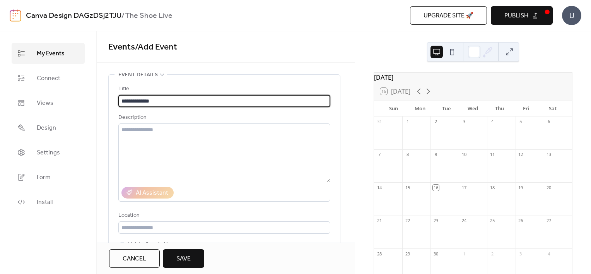  I want to click on div: 5, so click(520, 121).